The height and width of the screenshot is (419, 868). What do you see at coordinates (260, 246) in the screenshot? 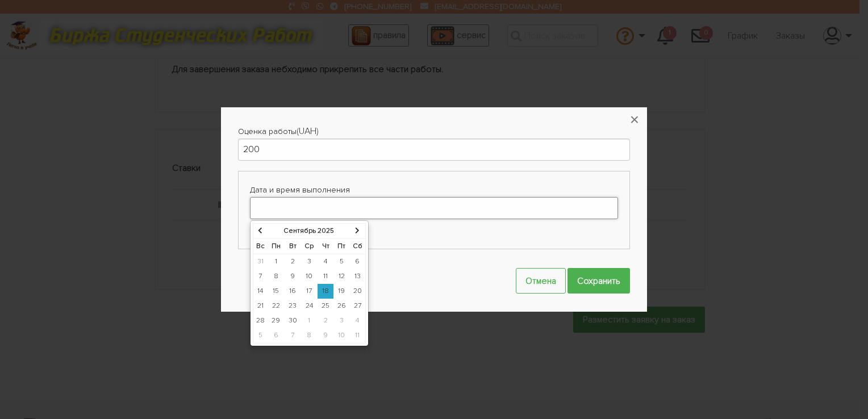
I see `th: Вс` at bounding box center [260, 246].